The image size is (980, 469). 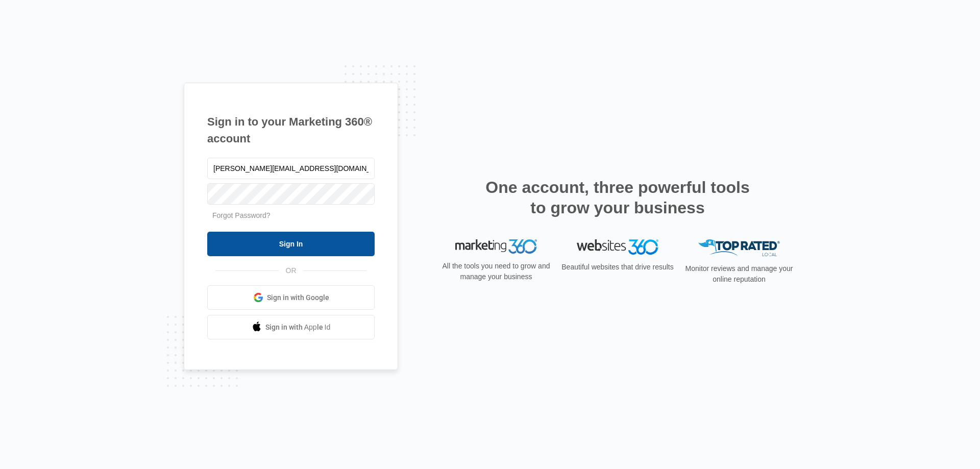 What do you see at coordinates (298, 298) in the screenshot?
I see `span: Sign in with Google` at bounding box center [298, 298].